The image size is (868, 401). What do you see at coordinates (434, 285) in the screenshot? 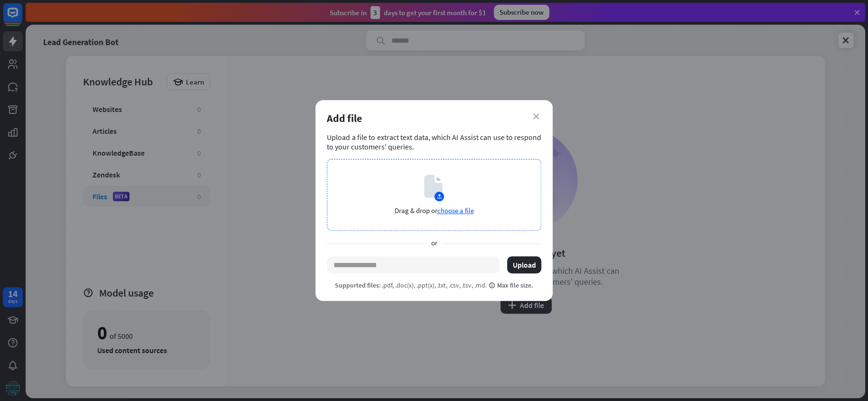
I see `p: : .pdf, .doc(x), .ppt(x), .txt, .csv, .tsv, .md.` at bounding box center [434, 285].